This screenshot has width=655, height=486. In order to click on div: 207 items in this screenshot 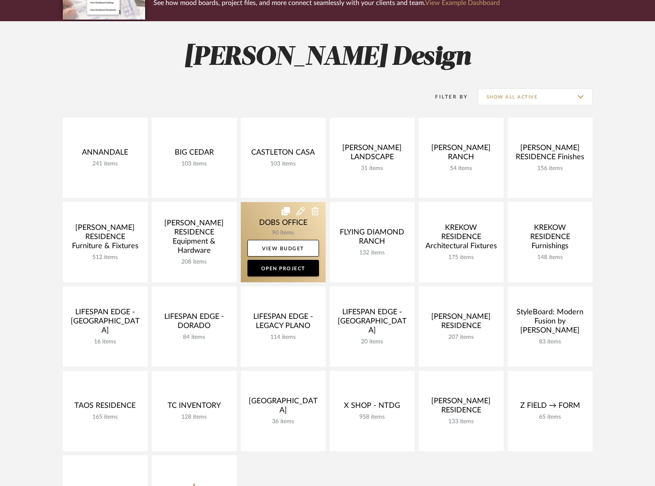, I will do `click(461, 337)`.